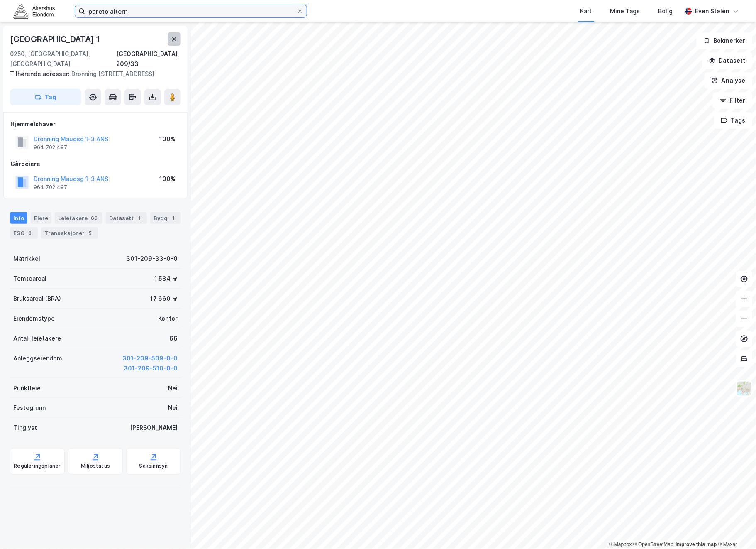 The height and width of the screenshot is (549, 756). What do you see at coordinates (191, 11) in the screenshot?
I see `input: Søk på adresse, matrikkel, gårdeiere, leietakere eller personer` at bounding box center [191, 11].